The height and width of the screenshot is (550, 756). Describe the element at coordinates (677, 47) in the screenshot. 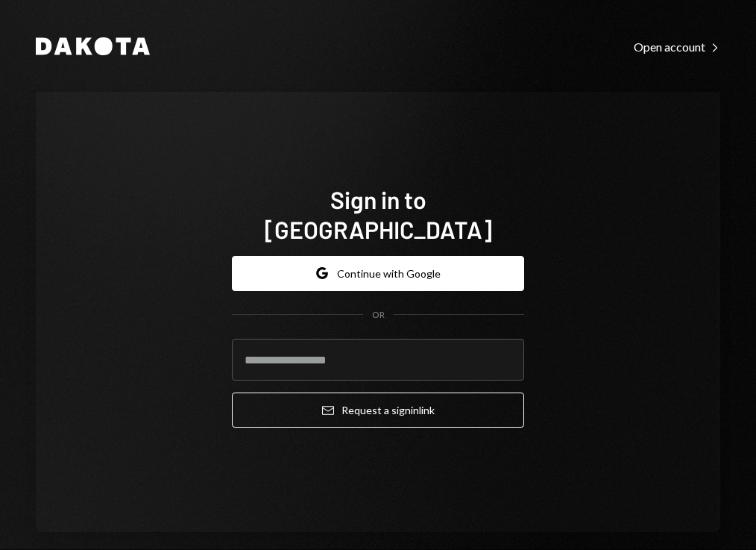

I see `div: Open account` at that location.